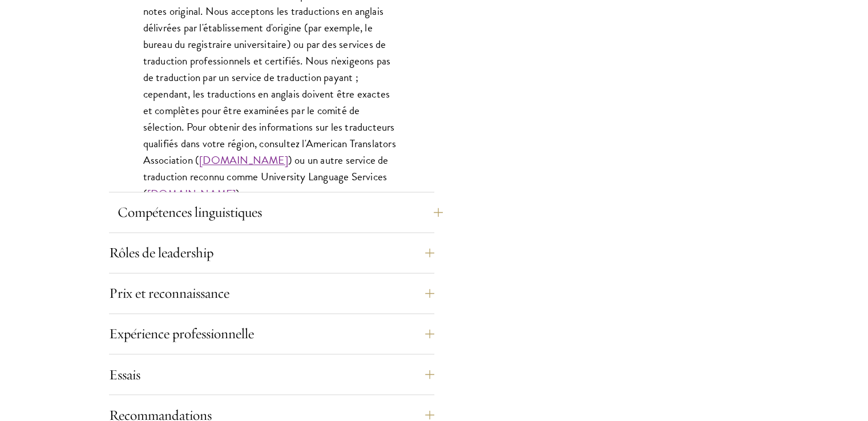 The width and height of the screenshot is (868, 421). I want to click on button: Expérience professionnelle, so click(271, 334).